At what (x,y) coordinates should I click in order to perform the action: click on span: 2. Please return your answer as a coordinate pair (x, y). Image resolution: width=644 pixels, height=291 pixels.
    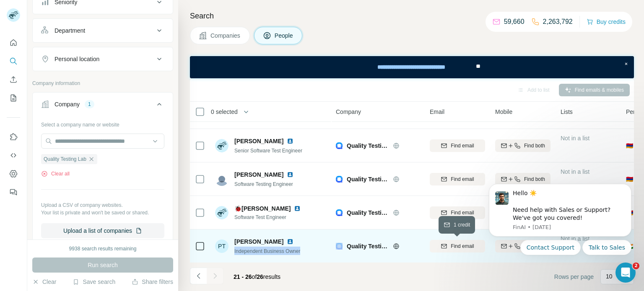
    Looking at the image, I should click on (636, 266).